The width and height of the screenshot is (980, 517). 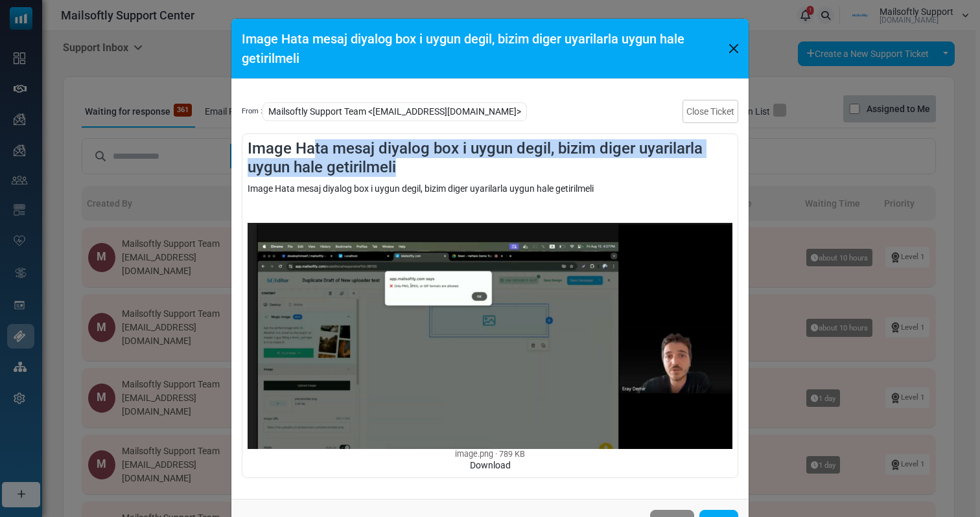 What do you see at coordinates (490, 327) in the screenshot?
I see `div: Image Hata mesaj diyalog box i uygun degil, bizim diger uyarilarla uygun hale getirilmeli` at bounding box center [490, 327].